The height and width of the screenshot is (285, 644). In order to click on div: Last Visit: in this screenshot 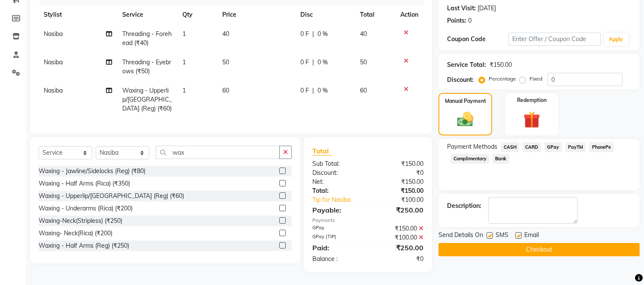, I will do `click(461, 8)`.